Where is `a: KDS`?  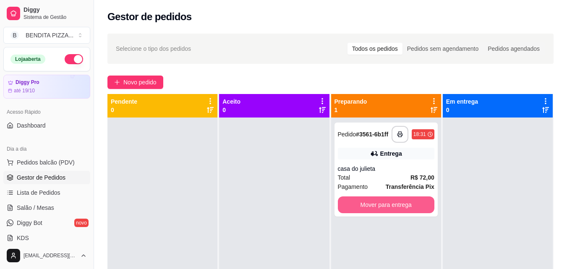
a: KDS is located at coordinates (47, 238).